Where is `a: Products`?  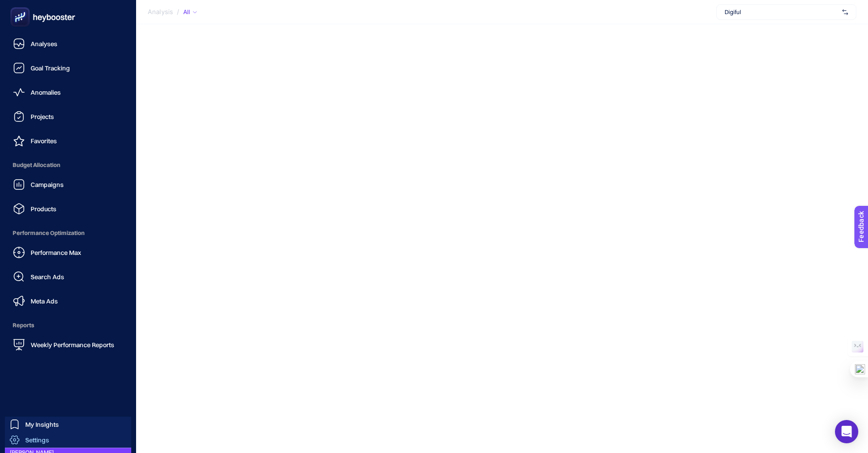
a: Products is located at coordinates (68, 209).